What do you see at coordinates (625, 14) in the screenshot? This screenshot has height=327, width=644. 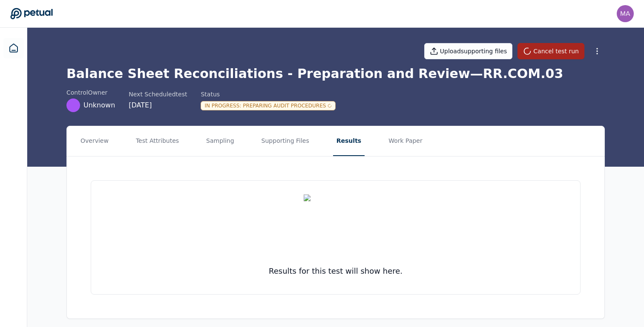 I see `img: manali.agarwal@arm.com` at bounding box center [625, 14].